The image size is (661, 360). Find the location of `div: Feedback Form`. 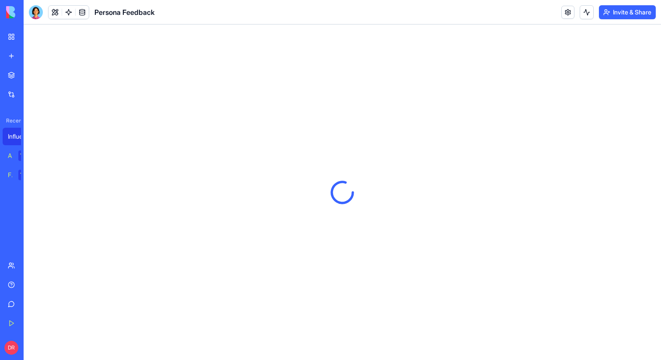

div: Feedback Form is located at coordinates (10, 175).